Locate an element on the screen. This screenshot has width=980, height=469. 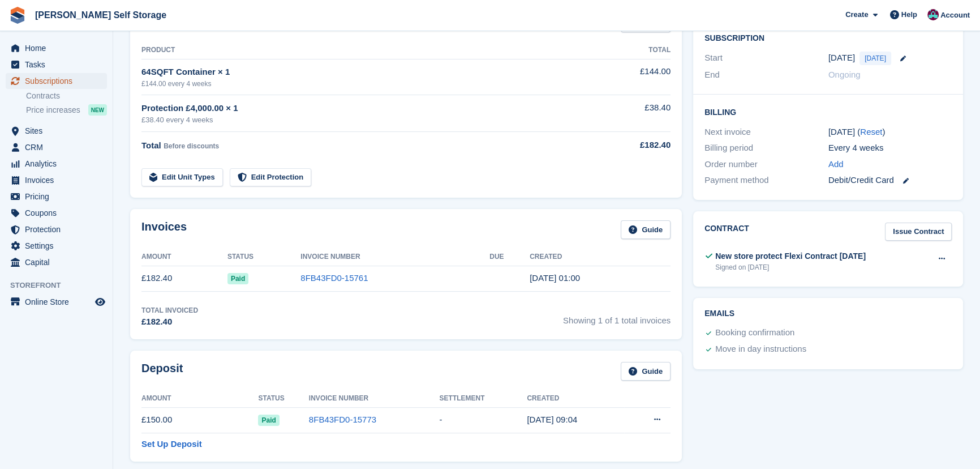
span: Tasks is located at coordinates (59, 64).